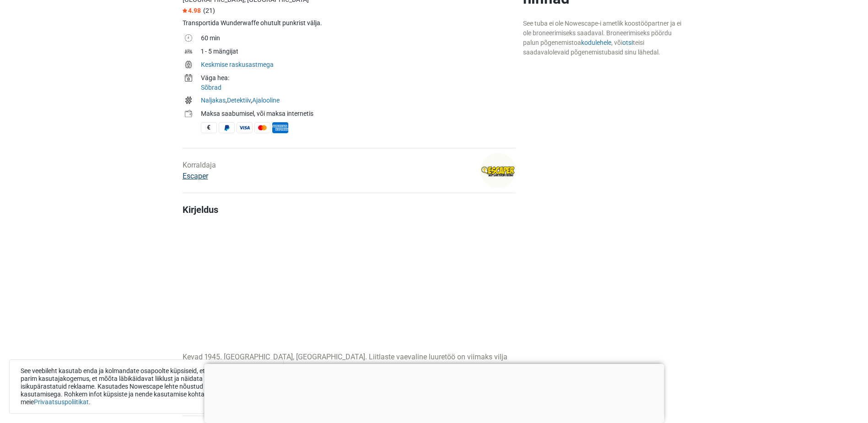 The image size is (868, 423). I want to click on img: Star, so click(185, 10).